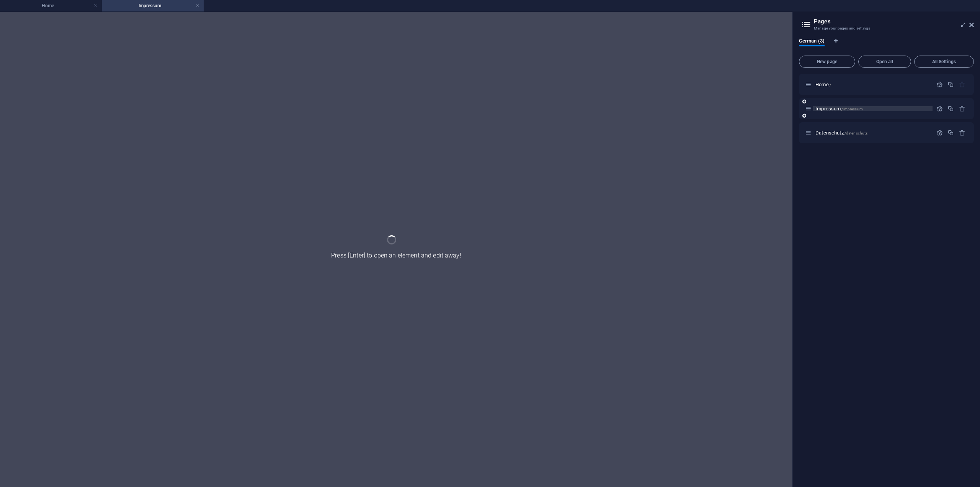 Image resolution: width=980 pixels, height=487 pixels. I want to click on button: All Settings, so click(945, 62).